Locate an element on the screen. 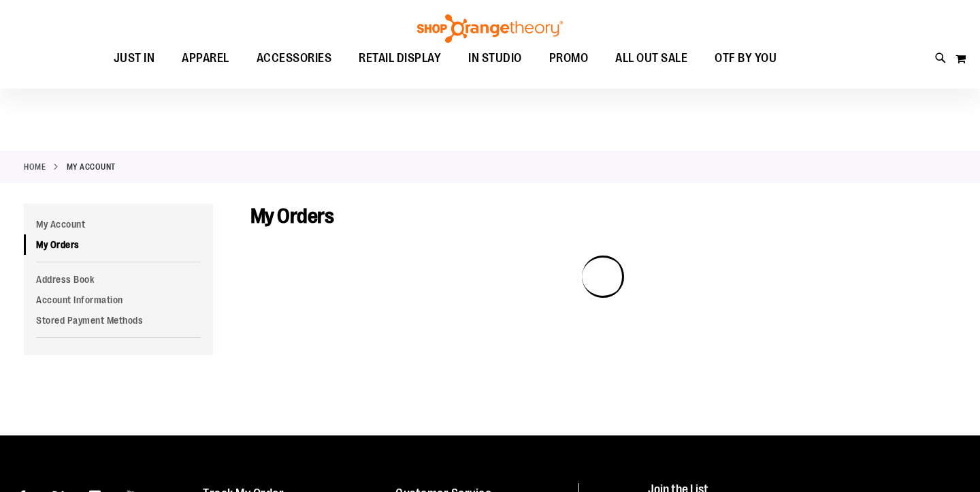 Image resolution: width=980 pixels, height=492 pixels. a: RETAIL DISPLAY is located at coordinates (399, 58).